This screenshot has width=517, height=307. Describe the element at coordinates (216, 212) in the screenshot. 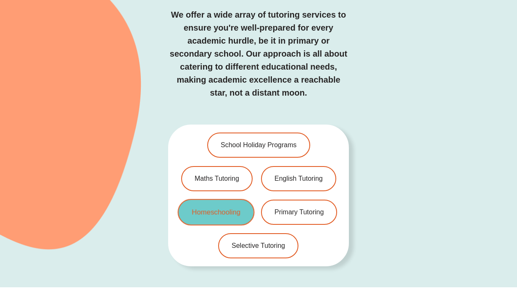

I see `a: Homeschooling` at that location.